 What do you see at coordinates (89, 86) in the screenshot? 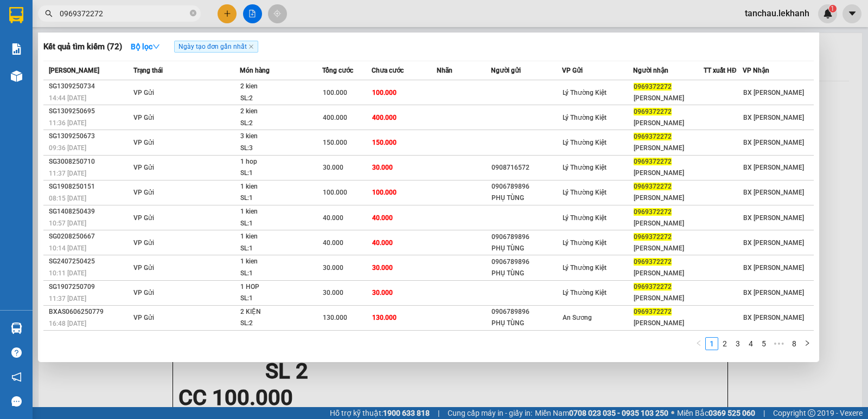
I see `div: SG1309250734` at bounding box center [89, 86].